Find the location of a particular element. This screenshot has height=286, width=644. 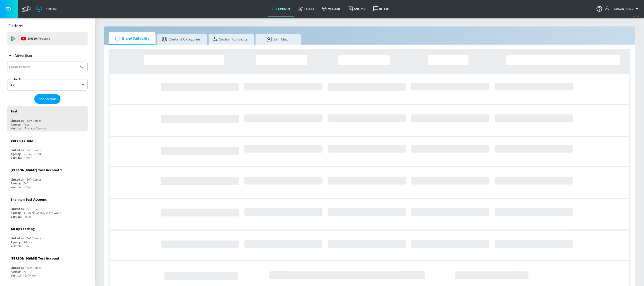

div: Ad Ops TestingLinked as:Zefr DemosAgency:Ad OpsVertical:Other is located at coordinates (48, 236).